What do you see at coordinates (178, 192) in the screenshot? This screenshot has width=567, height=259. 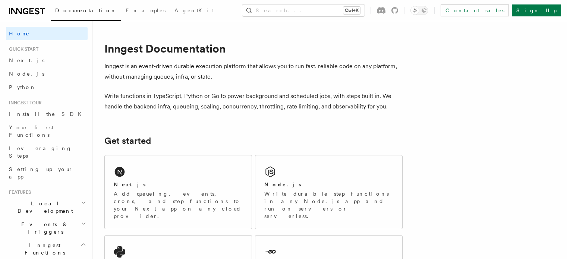 I see `a: Next.jsAdd queueing, events, crons, and step functions to your Next app on any cloud provider.` at bounding box center [178, 192].